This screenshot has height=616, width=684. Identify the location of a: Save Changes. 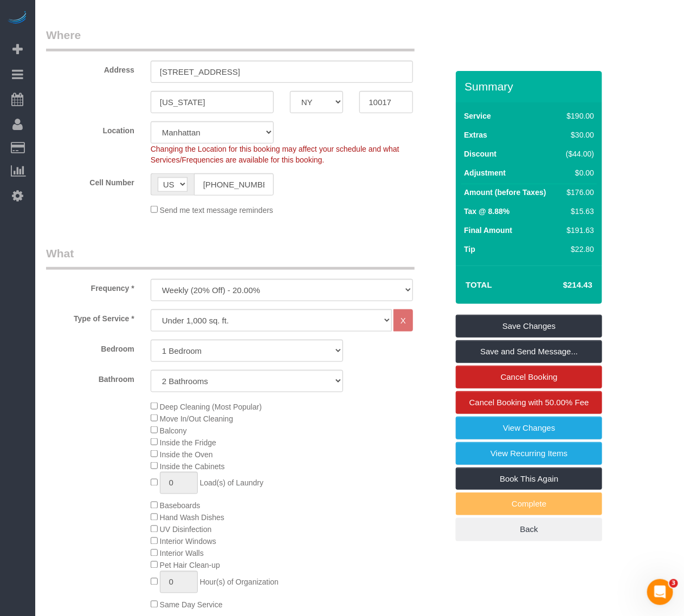
(529, 326).